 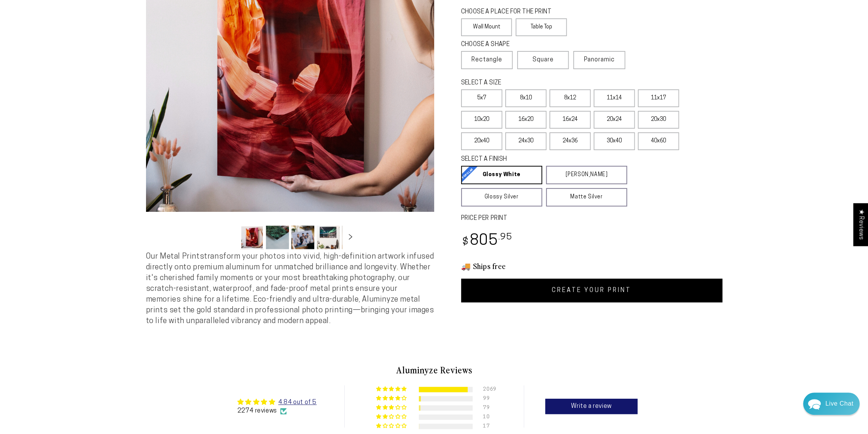 I want to click on label: 8x12, so click(x=570, y=98).